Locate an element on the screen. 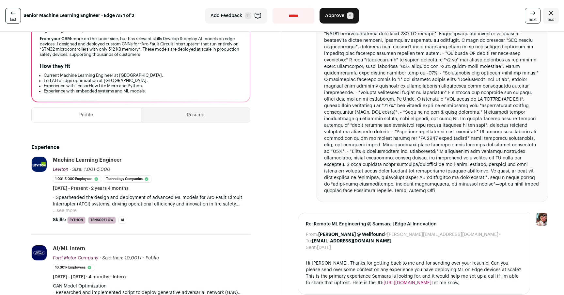 This screenshot has width=564, height=295. span: · Size: 1,001-5,000 is located at coordinates (90, 169).